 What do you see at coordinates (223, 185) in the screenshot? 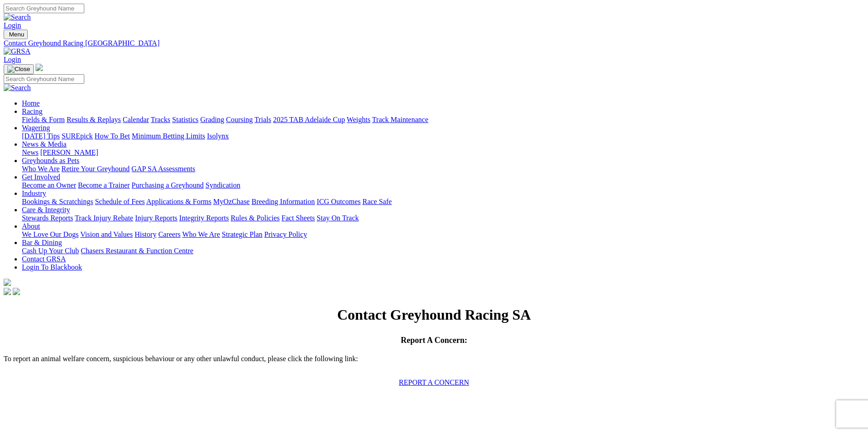
I see `a: Syndication` at bounding box center [223, 185].